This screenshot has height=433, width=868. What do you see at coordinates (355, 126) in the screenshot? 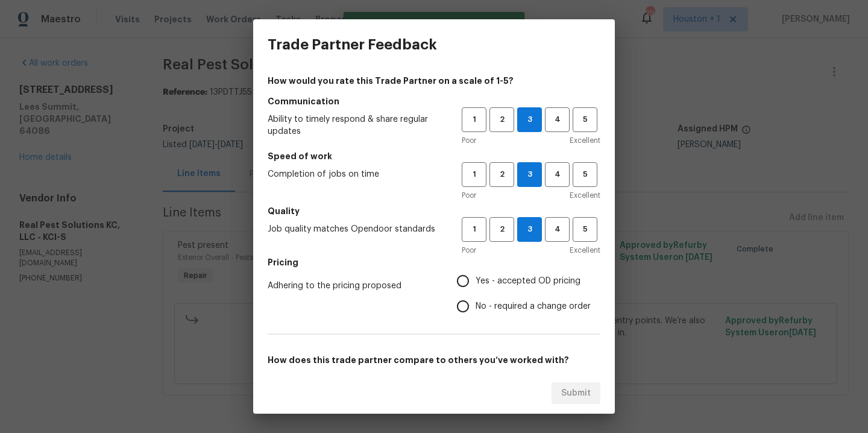
I see `span: Ability to timely respond & share regular updates` at bounding box center [355, 126].